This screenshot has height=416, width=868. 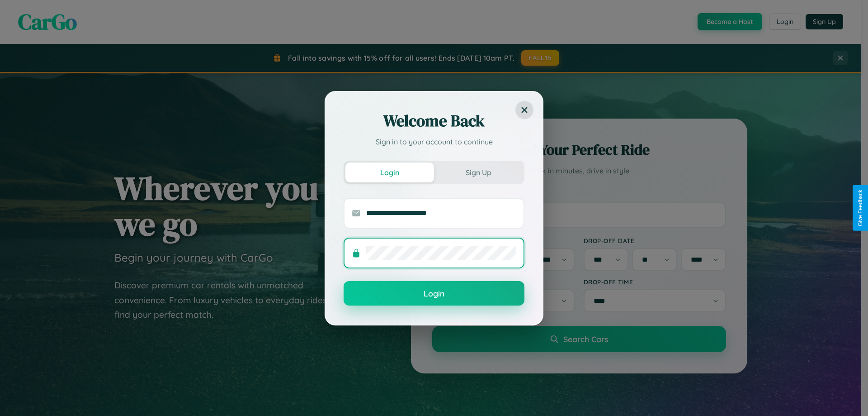 I want to click on button: Sign Up, so click(x=478, y=172).